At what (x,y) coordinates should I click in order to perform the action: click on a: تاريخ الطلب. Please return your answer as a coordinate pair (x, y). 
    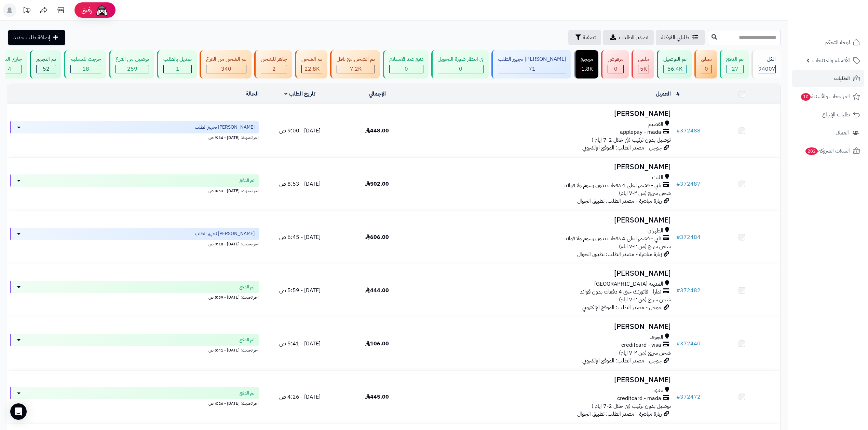
    Looking at the image, I should click on (299, 94).